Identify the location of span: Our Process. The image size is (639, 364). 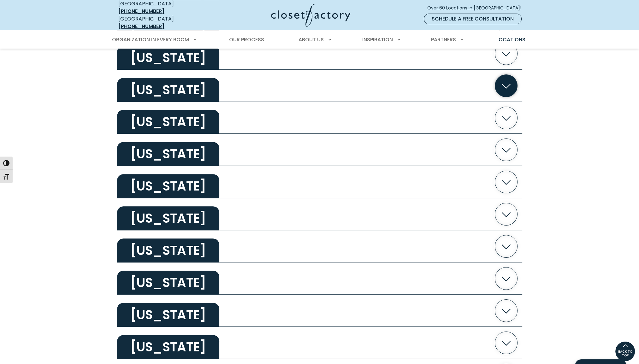
(247, 40).